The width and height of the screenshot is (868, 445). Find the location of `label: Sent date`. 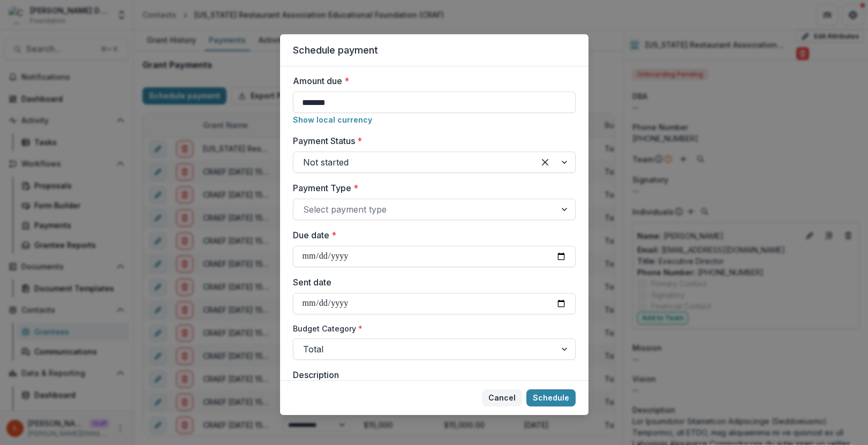

label: Sent date is located at coordinates (431, 282).